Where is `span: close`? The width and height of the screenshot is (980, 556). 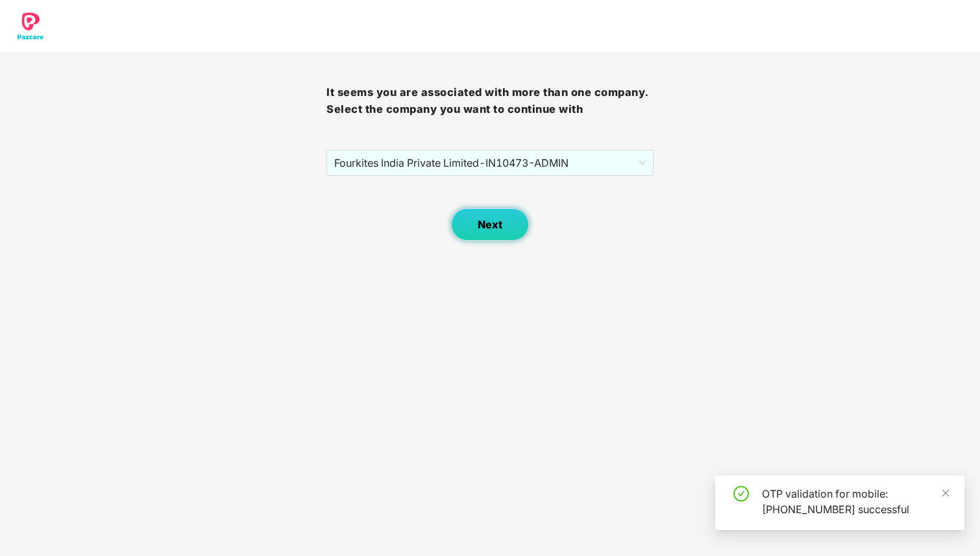 span: close is located at coordinates (945, 493).